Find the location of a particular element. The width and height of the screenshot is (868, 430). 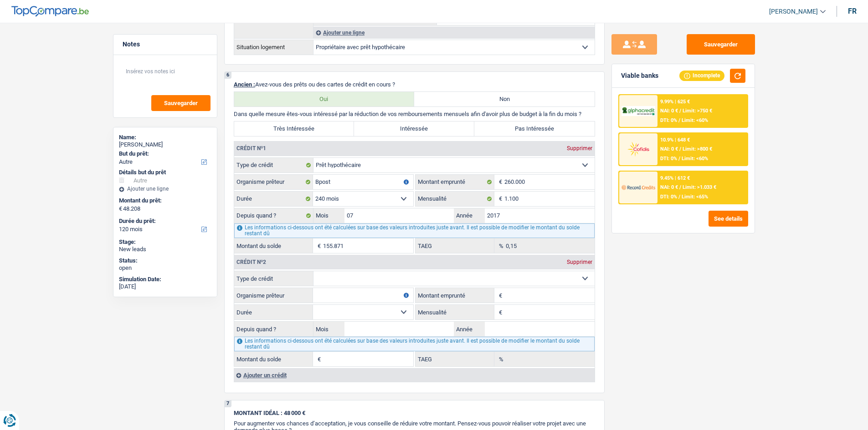

label: Durée du prêt: is located at coordinates (164, 221).